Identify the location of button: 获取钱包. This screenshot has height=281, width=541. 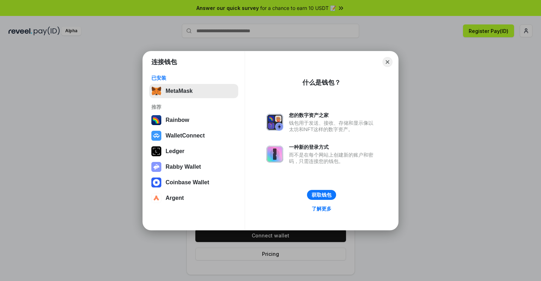
(322, 195).